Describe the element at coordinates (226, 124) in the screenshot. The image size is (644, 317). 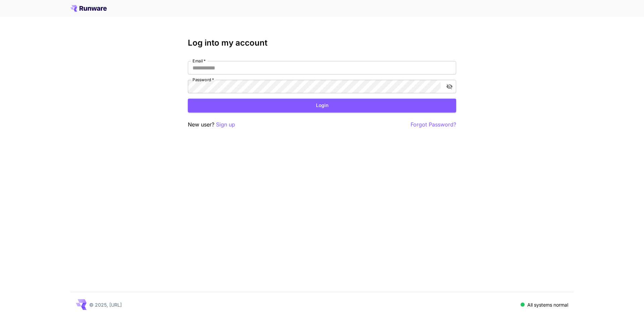
I see `button: Sign up` at that location.